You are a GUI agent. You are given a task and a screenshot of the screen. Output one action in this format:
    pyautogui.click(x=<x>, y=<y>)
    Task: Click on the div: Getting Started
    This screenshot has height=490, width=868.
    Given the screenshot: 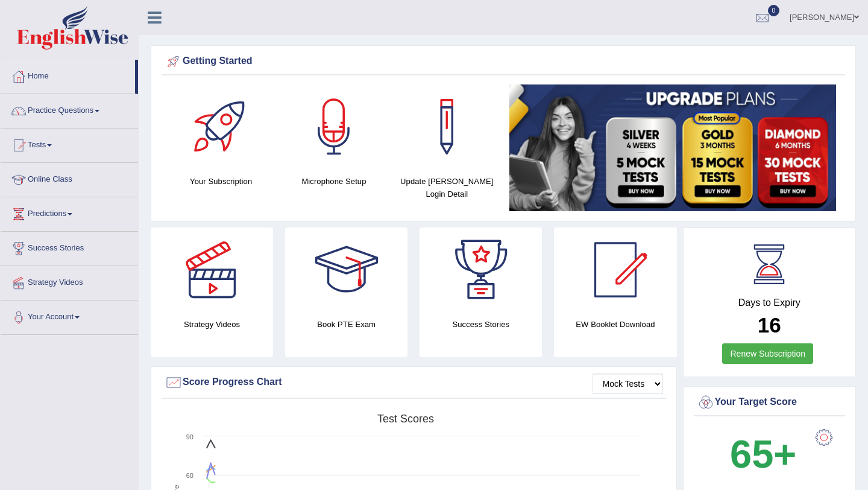 What is the action you would take?
    pyautogui.click(x=503, y=62)
    